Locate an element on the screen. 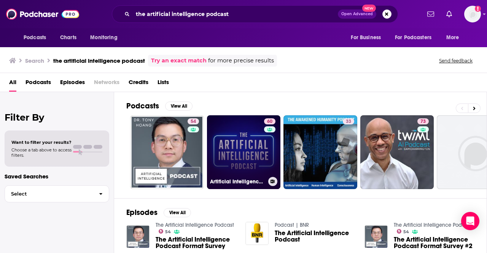 Image resolution: width=487 pixels, height=253 pixels. input: Search podcasts, credits, & more... is located at coordinates (235, 14).